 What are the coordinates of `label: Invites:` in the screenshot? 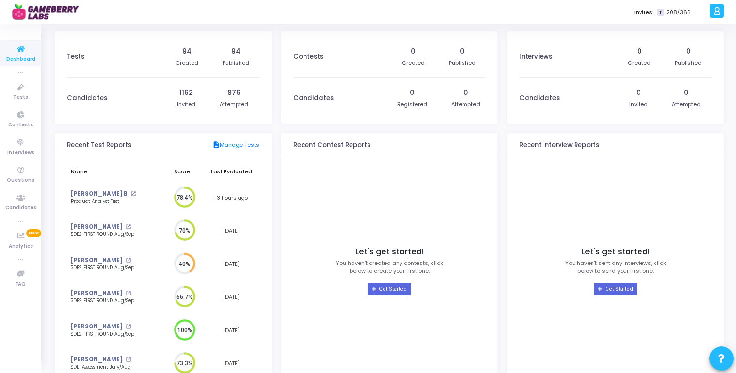 It's located at (644, 12).